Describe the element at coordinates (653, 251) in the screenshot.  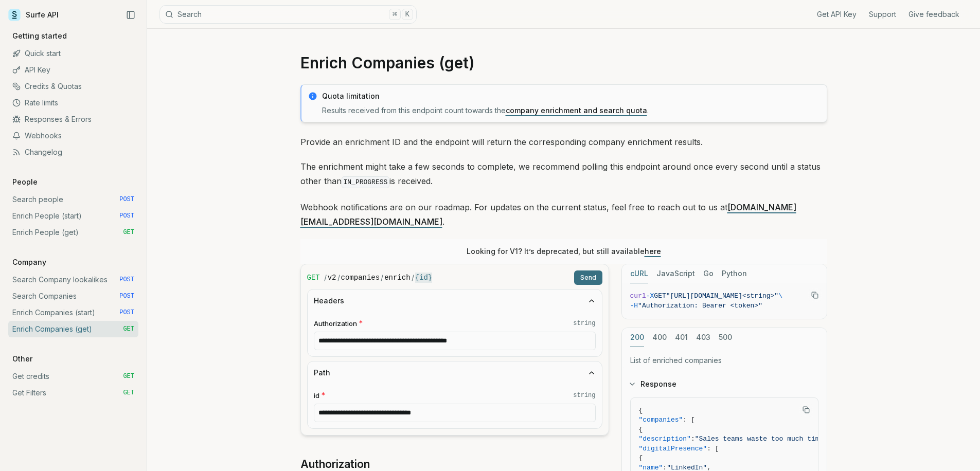
I see `a: here` at that location.